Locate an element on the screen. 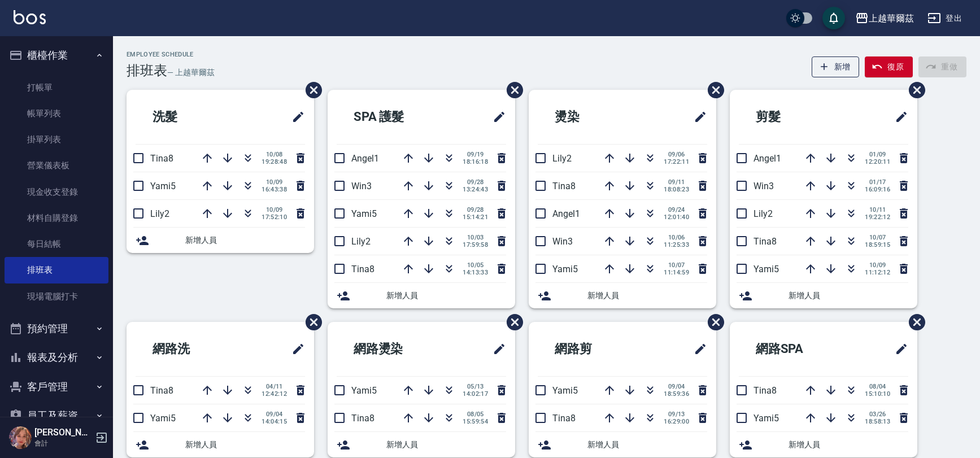 The height and width of the screenshot is (458, 980). span: 11:25:33 is located at coordinates (676, 245).